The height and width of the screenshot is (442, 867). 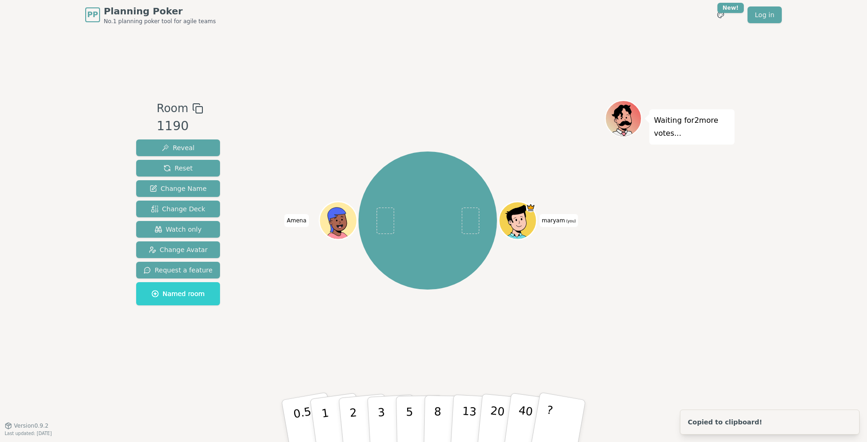 What do you see at coordinates (178, 168) in the screenshot?
I see `button: Reset` at bounding box center [178, 168].